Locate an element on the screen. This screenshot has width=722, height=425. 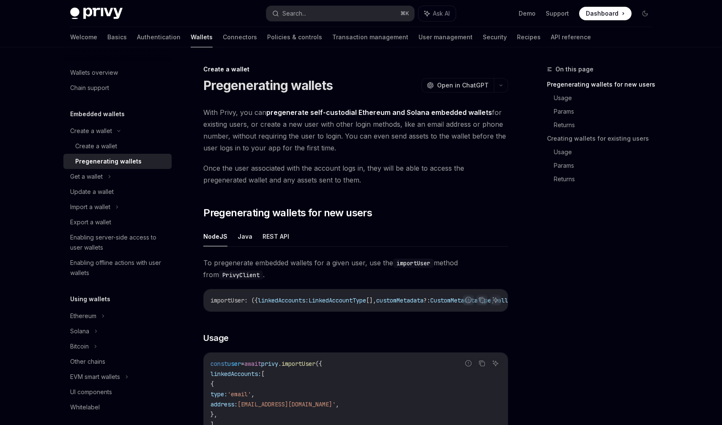
span: To pregenerate embedded wallets for a given user, use the method from . is located at coordinates (356, 269).